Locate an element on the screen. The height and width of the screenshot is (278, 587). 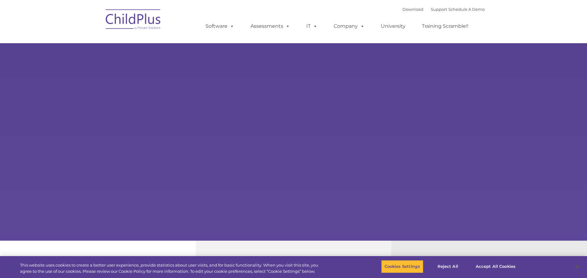
a: Training Scramble!! is located at coordinates (445, 26).